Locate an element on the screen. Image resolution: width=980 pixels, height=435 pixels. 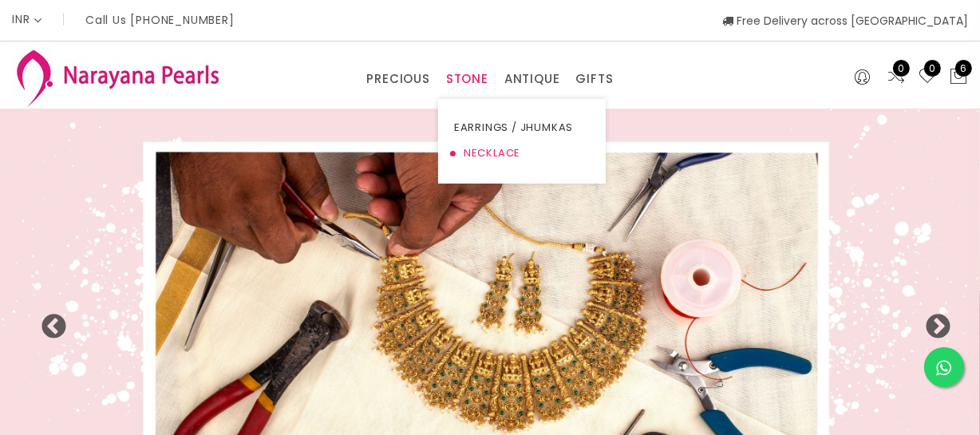
a: NECKLACE is located at coordinates (522, 154).